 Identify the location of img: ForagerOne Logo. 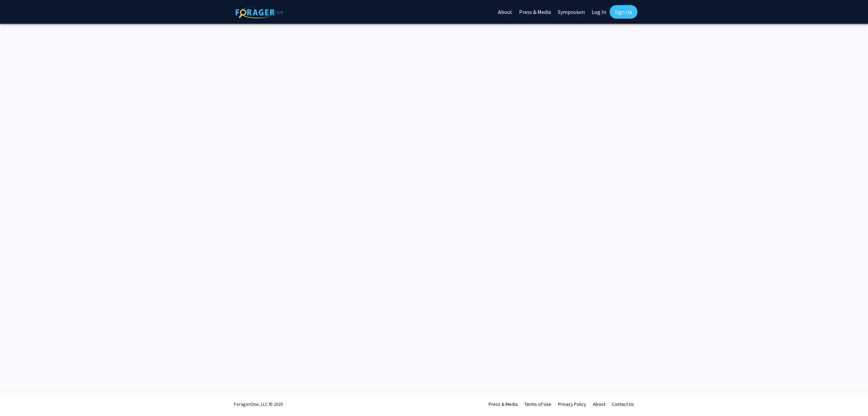
(259, 12).